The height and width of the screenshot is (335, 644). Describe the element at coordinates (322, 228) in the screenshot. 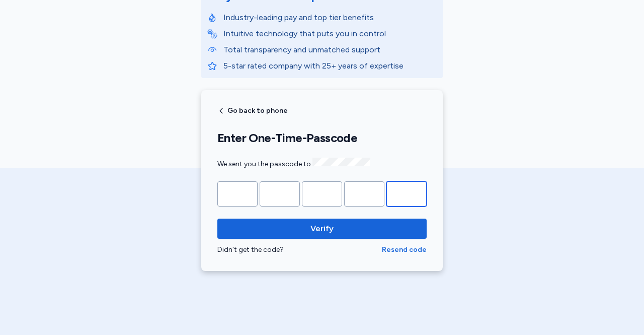

I see `span: Verify` at that location.